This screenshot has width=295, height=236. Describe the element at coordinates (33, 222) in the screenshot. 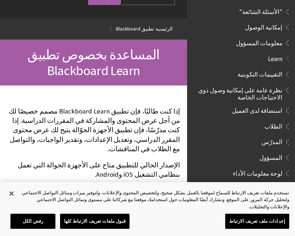

I see `button: رفض الكل` at that location.